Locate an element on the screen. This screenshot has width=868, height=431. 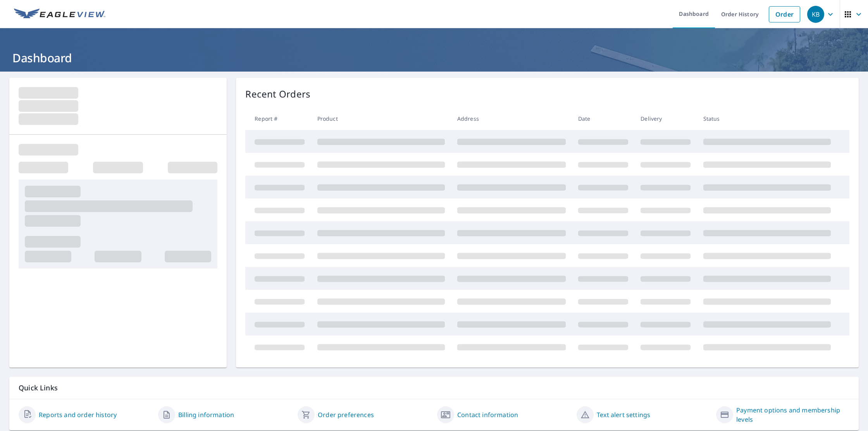
p: Recent Orders is located at coordinates (278, 94).